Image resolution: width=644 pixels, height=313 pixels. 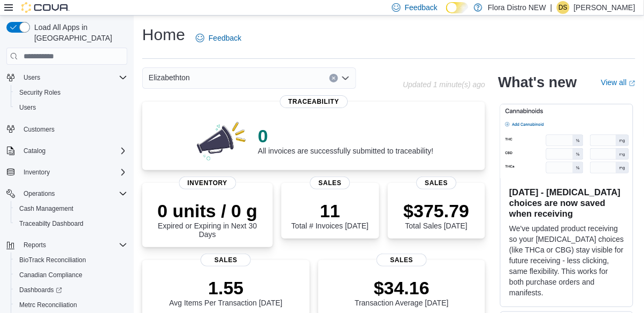 What do you see at coordinates (71, 92) in the screenshot?
I see `button: Security Roles` at bounding box center [71, 92].